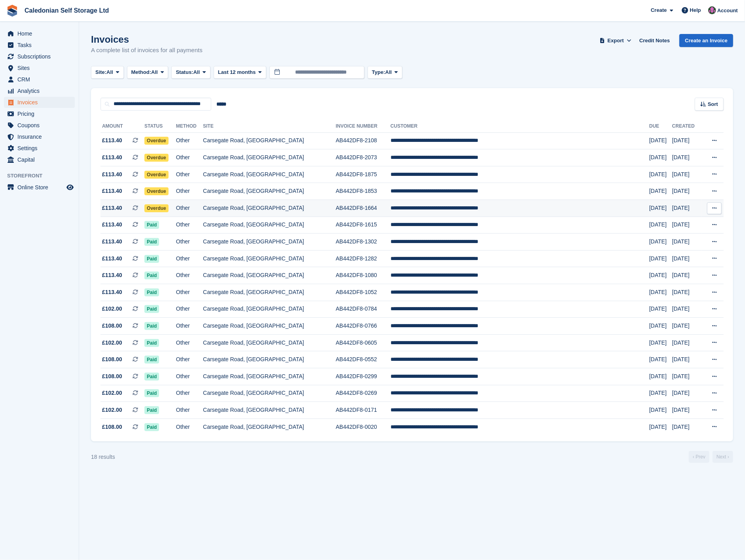 Image resolution: width=745 pixels, height=560 pixels. What do you see at coordinates (363, 126) in the screenshot?
I see `th: Invoice Number` at bounding box center [363, 126].